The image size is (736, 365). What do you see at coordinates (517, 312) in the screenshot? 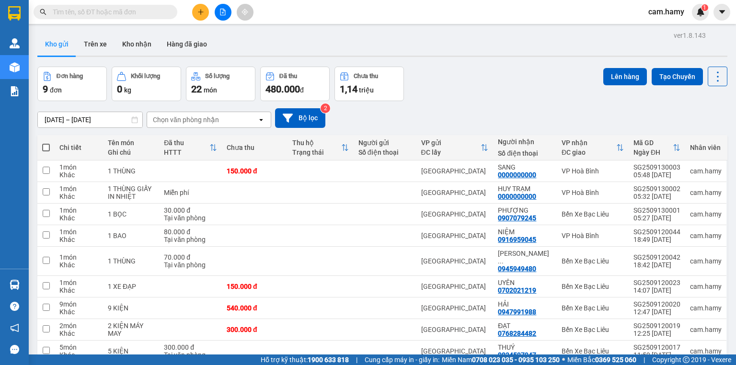
I see `div: 0947991988` at bounding box center [517, 312].